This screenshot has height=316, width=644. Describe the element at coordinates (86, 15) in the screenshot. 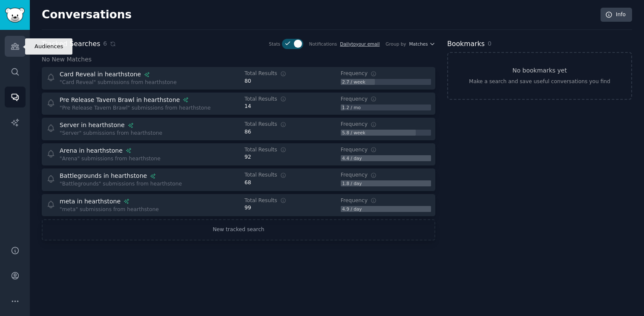

I see `h2: Conversations` at that location.